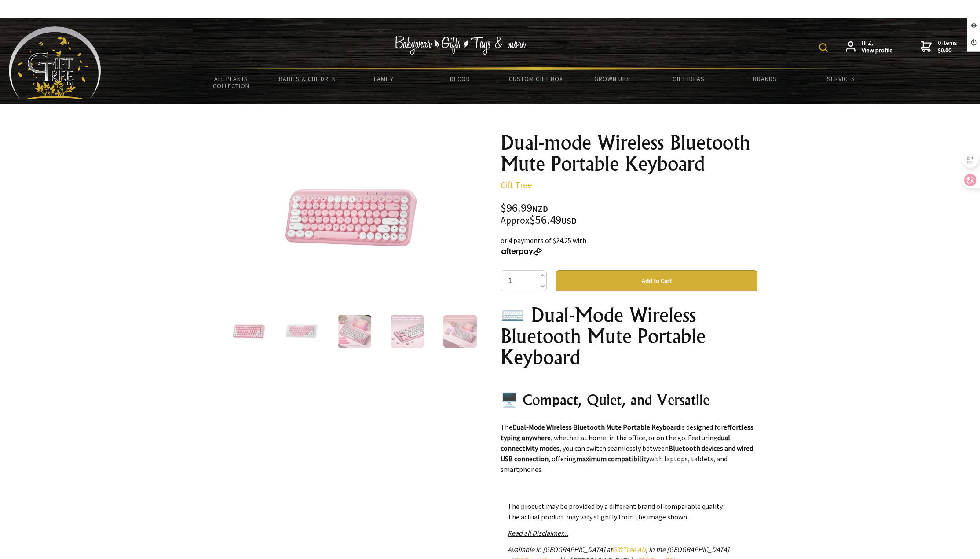 This screenshot has height=559, width=980. What do you see at coordinates (55, 63) in the screenshot?
I see `img: Babyware - Gifts - Toys and more...` at bounding box center [55, 63].